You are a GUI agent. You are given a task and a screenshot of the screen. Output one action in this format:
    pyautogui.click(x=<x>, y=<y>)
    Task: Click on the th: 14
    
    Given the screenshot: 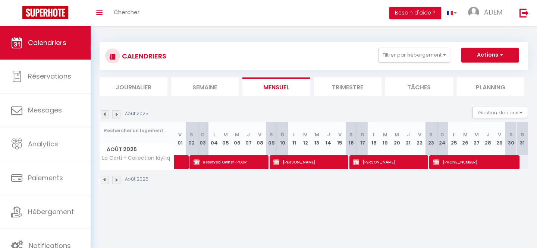 What is the action you would take?
    pyautogui.click(x=328, y=139)
    